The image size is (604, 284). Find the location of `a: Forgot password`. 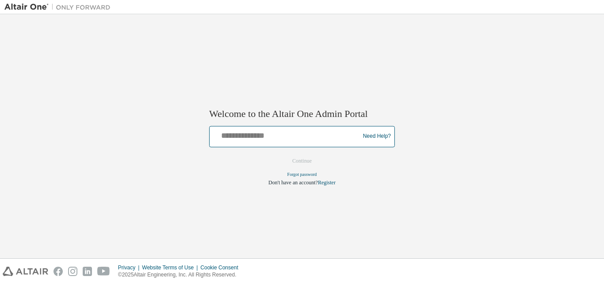

a: Forgot password is located at coordinates (302, 174).